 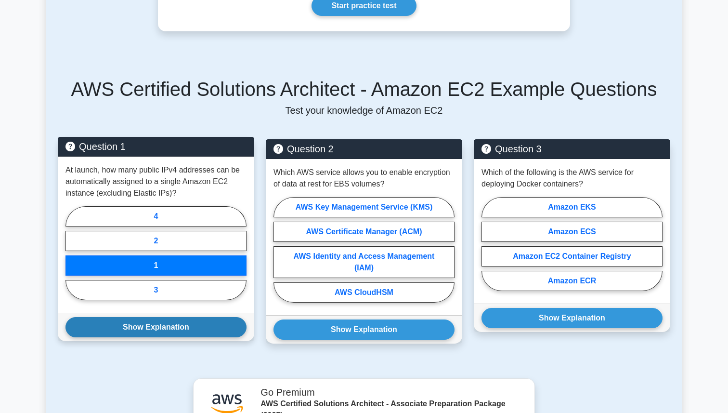 I want to click on p: Which AWS service allows you to enable encryption of data at rest for EBS volumes?, so click(x=364, y=178).